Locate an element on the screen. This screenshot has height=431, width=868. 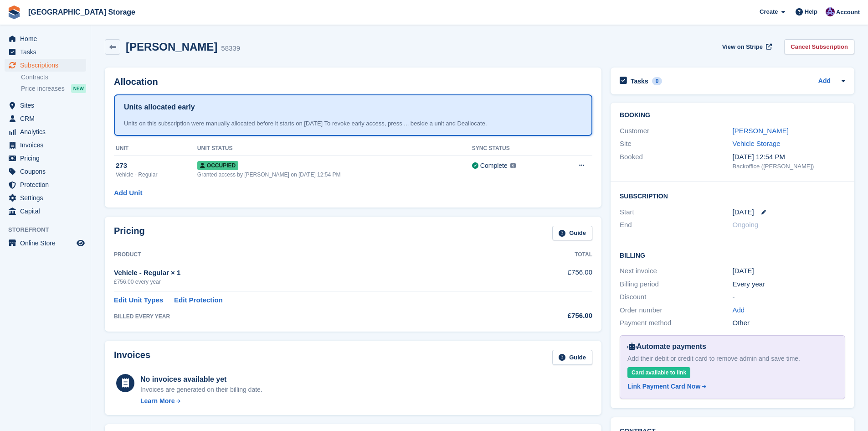
div: End is located at coordinates (676, 225).